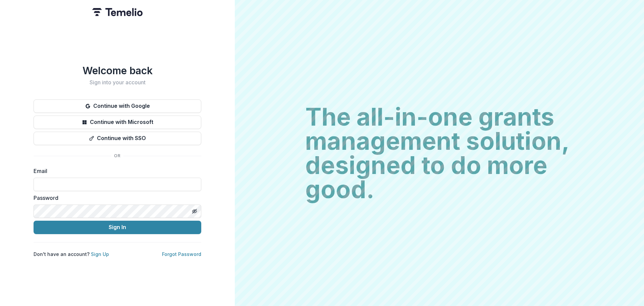 The height and width of the screenshot is (306, 644). What do you see at coordinates (116, 171) in the screenshot?
I see `label: Email` at bounding box center [116, 171].